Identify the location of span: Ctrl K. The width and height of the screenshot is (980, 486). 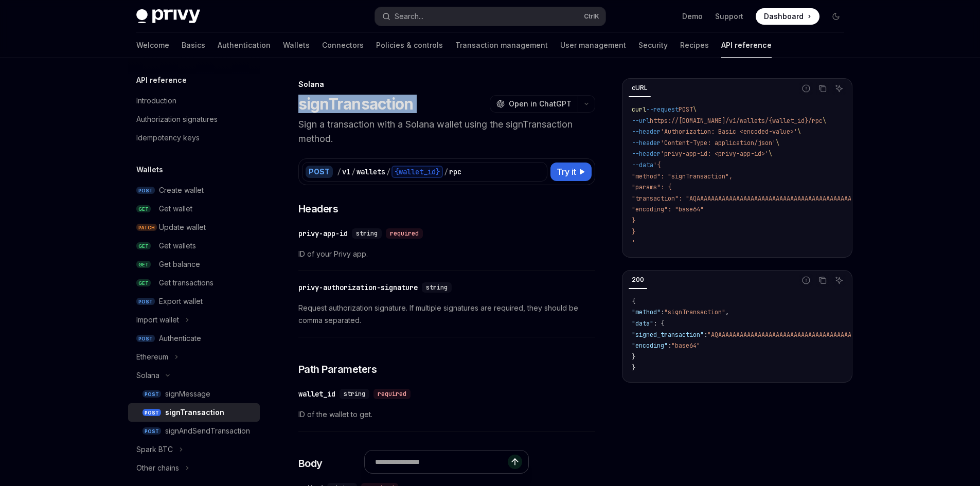
(592, 16).